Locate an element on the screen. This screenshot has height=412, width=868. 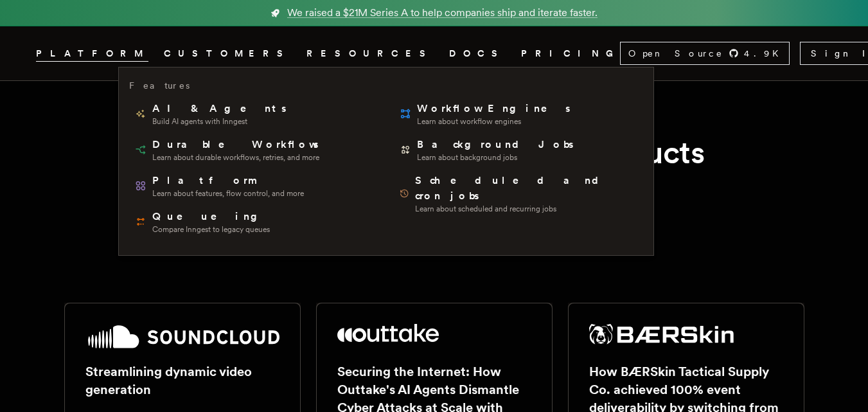
span: Platform is located at coordinates (229, 181).